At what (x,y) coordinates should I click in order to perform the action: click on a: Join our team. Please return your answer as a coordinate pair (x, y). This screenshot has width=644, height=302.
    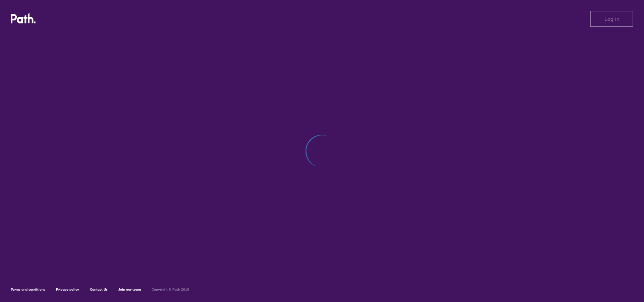
    Looking at the image, I should click on (130, 289).